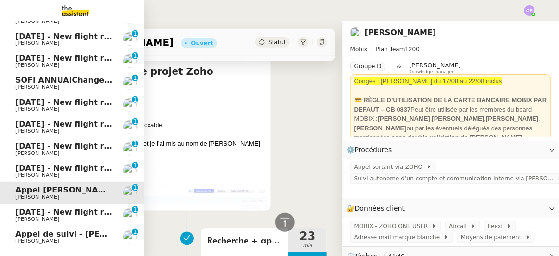 The height and width of the screenshot is (256, 559). What do you see at coordinates (380, 208) in the screenshot?
I see `span: Données client` at bounding box center [380, 208].